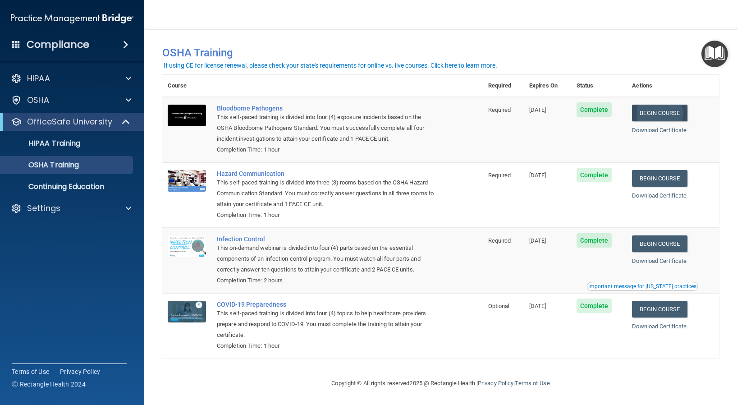 This screenshot has height=405, width=737. Describe the element at coordinates (499, 305) in the screenshot. I see `span: Optional` at that location.